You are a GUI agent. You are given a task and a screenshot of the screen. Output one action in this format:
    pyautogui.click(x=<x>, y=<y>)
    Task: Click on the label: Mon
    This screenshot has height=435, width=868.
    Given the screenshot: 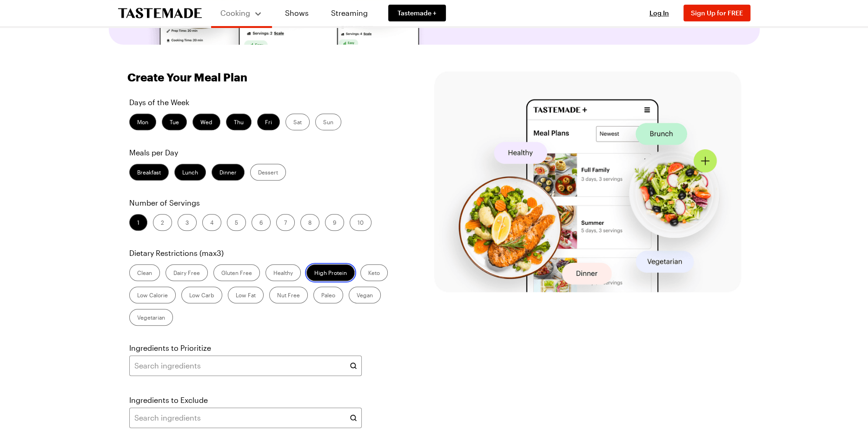 What is the action you would take?
    pyautogui.click(x=143, y=122)
    